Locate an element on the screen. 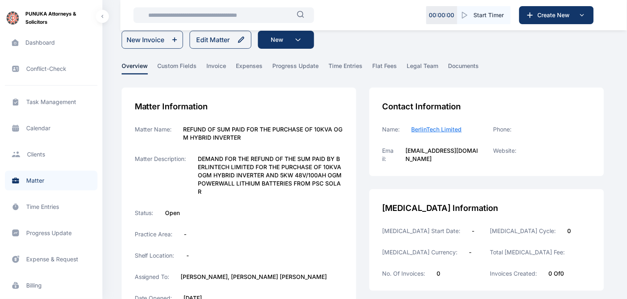  a: conflict-check is located at coordinates (51, 69).